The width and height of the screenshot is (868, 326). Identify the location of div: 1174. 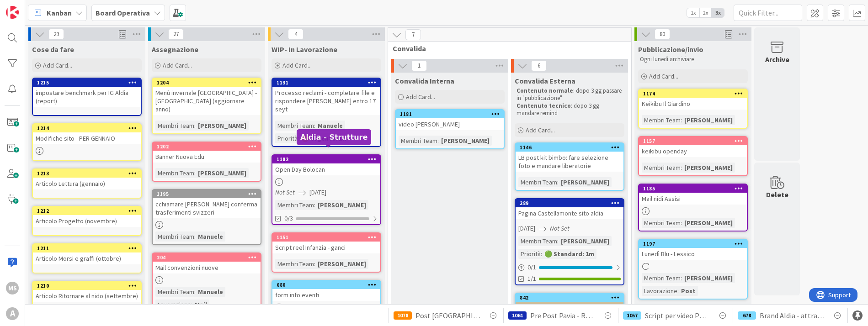
(695, 93).